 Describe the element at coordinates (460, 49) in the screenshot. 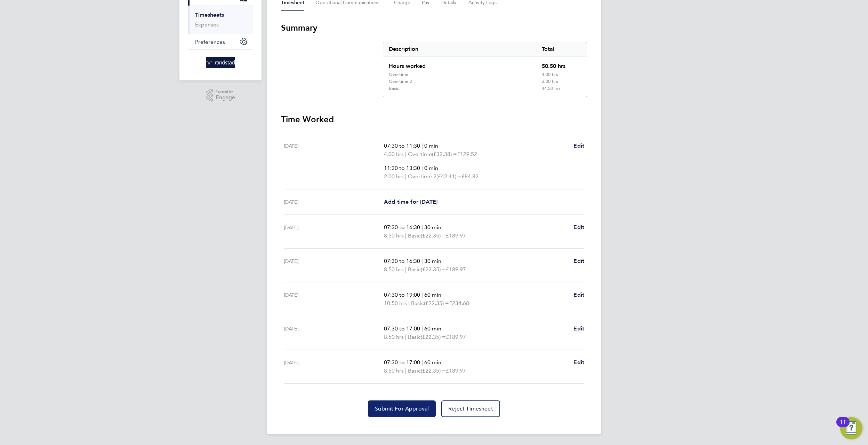

I see `div: Description` at that location.